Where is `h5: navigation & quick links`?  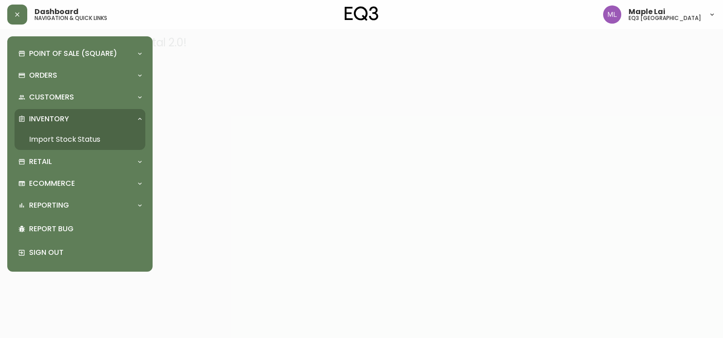
h5: navigation & quick links is located at coordinates (71, 18).